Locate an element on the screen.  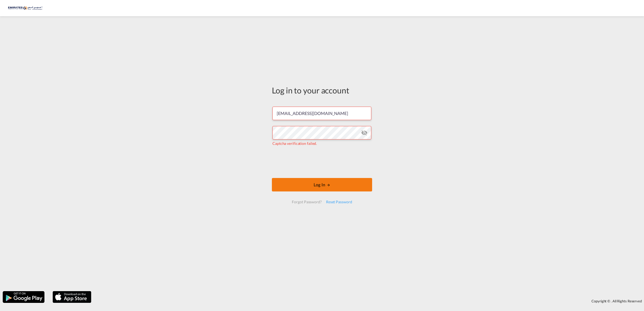
div: Copyright © . All Rights Reserved is located at coordinates (369, 301).